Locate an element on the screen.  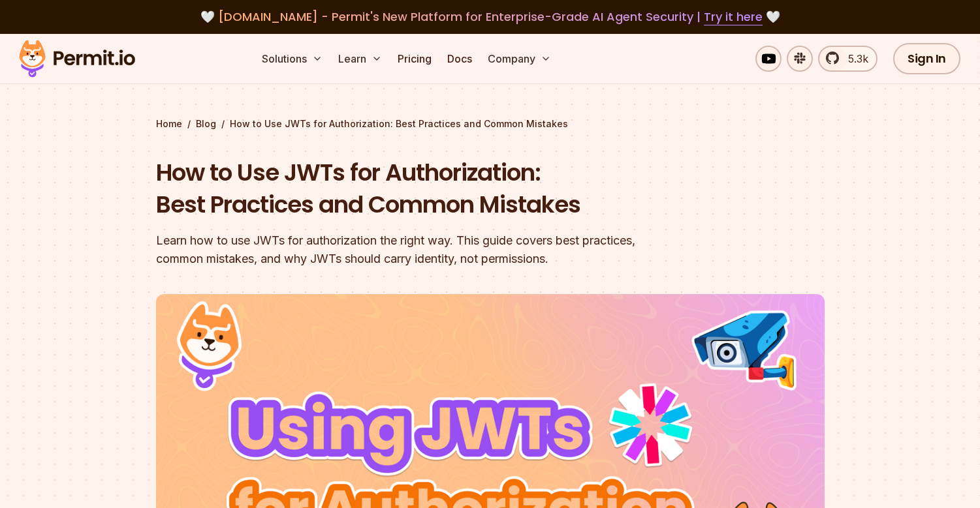
a: Home is located at coordinates (169, 124).